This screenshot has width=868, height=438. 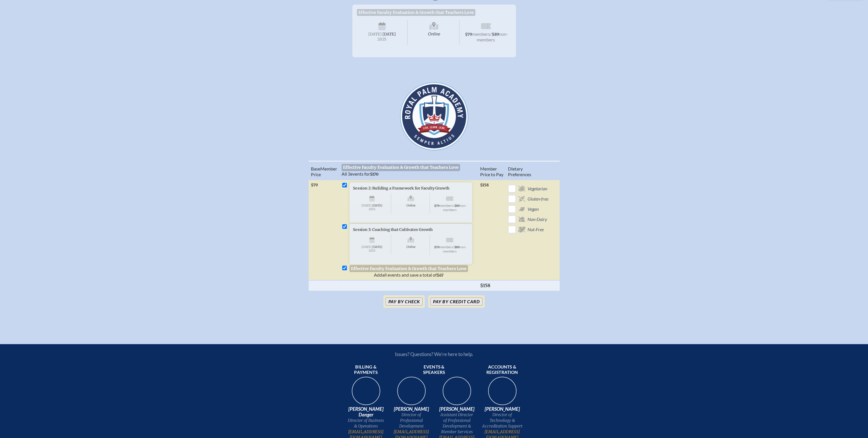 What do you see at coordinates (502, 421) in the screenshot?
I see `span: Director of Technology & Accreditation Support` at bounding box center [502, 421].